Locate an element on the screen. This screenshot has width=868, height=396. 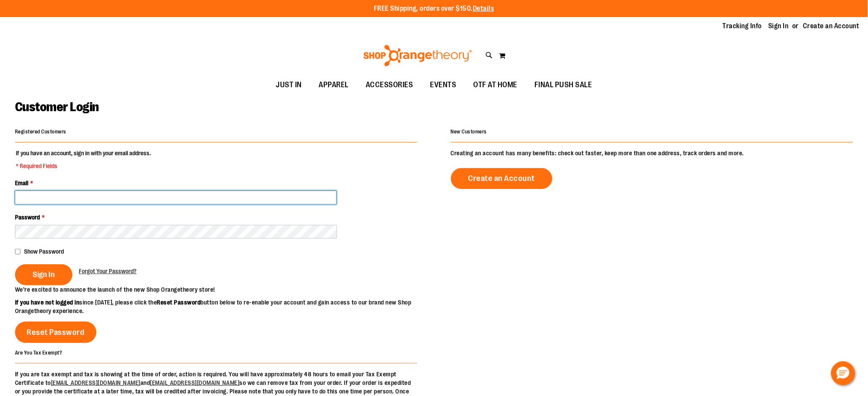
span: Sign In is located at coordinates (44, 275).